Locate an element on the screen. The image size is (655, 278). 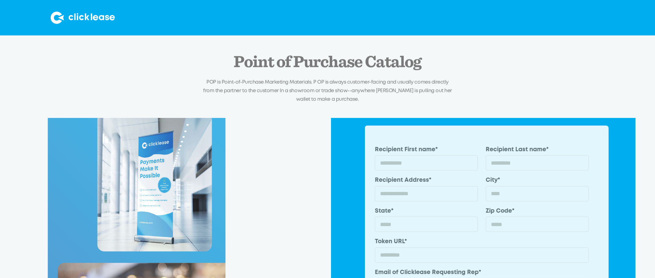
img: Clicklease logo is located at coordinates (83, 18).